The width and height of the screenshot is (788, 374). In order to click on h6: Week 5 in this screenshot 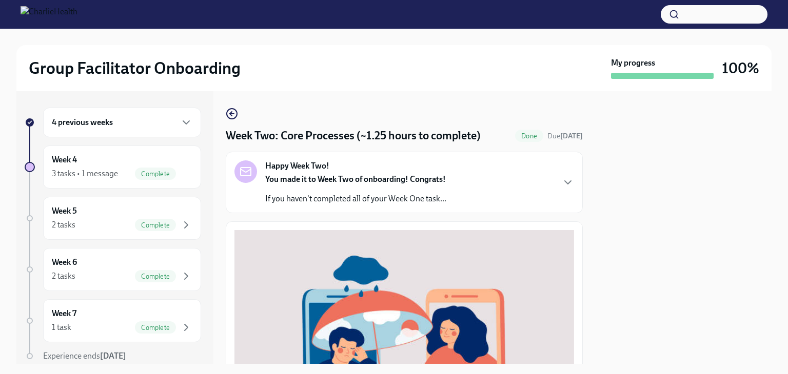, I will do `click(64, 211)`.